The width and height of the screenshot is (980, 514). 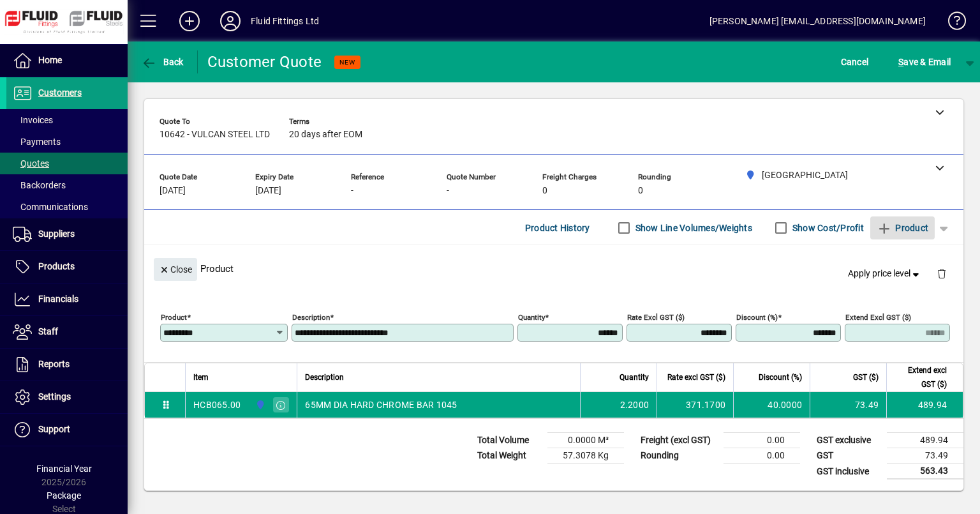 What do you see at coordinates (692, 228) in the screenshot?
I see `label: Show Line Volumes/Weights` at bounding box center [692, 228].